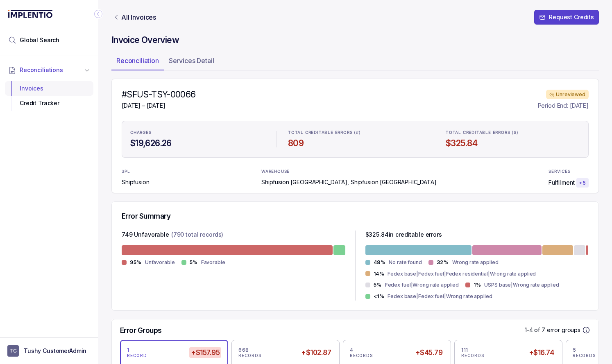 The width and height of the screenshot is (612, 364). Describe the element at coordinates (316, 352) in the screenshot. I see `h5: +$102.87` at that location.